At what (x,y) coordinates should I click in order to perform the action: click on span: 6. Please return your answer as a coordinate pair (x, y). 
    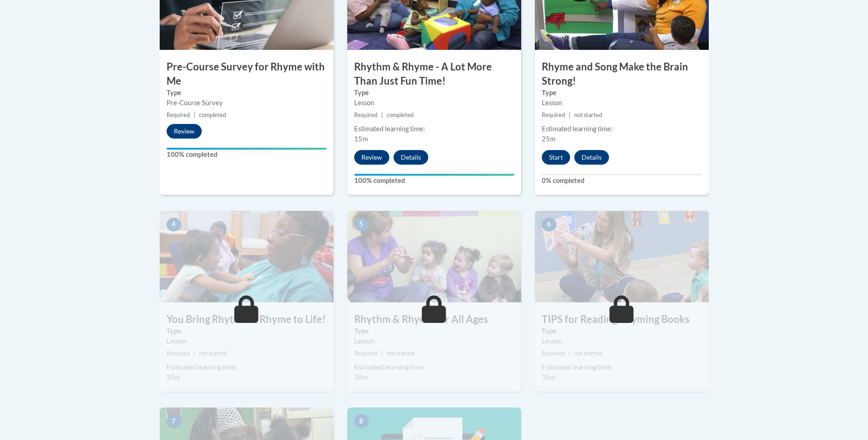
    Looking at the image, I should click on (549, 224).